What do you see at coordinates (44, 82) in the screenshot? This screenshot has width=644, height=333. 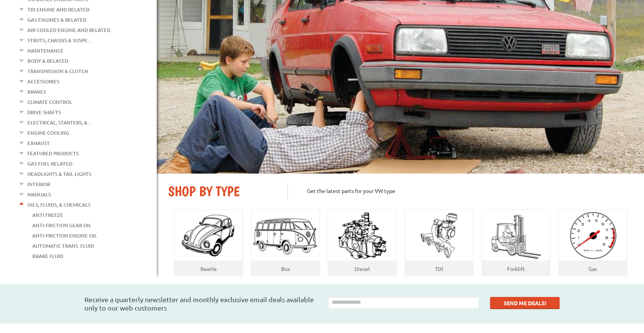 I see `a: Accessories` at bounding box center [44, 82].